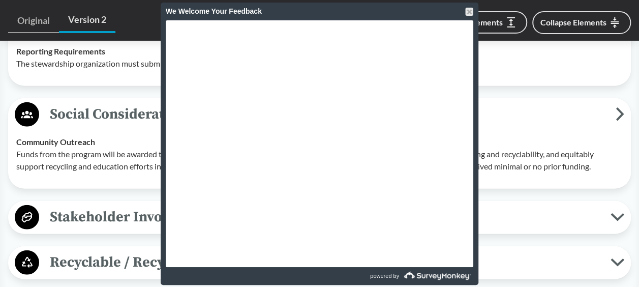  What do you see at coordinates (480, 22) in the screenshot?
I see `button: Expand Elements` at bounding box center [480, 22].